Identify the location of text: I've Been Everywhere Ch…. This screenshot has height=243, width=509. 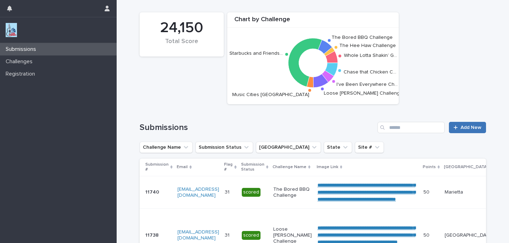
(367, 84).